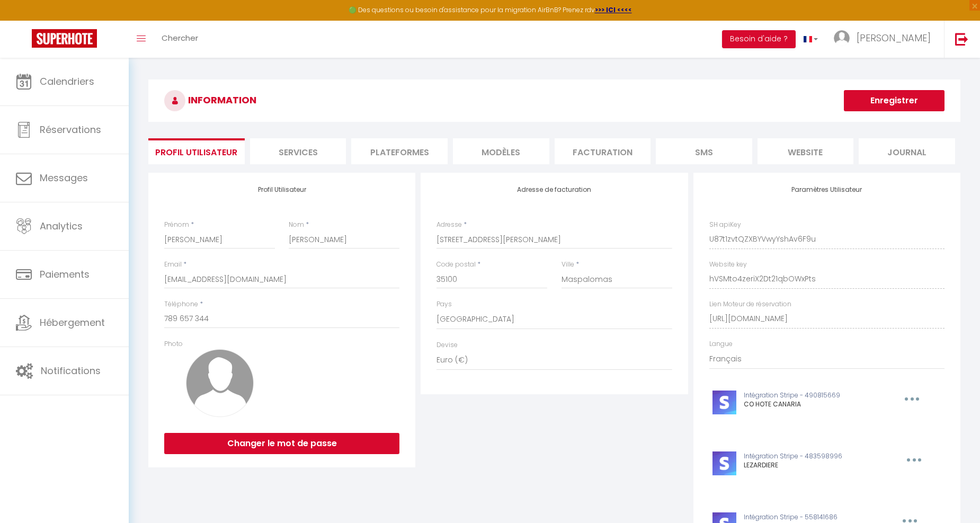  What do you see at coordinates (65, 274) in the screenshot?
I see `span: Paiements` at bounding box center [65, 274].